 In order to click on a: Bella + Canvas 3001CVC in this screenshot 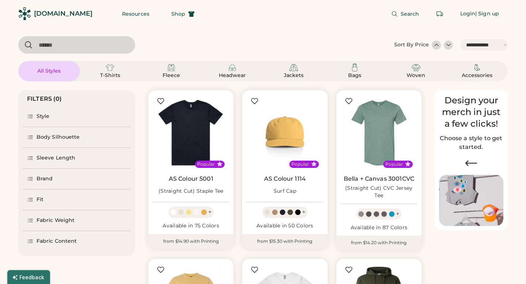, I will do `click(379, 179)`.